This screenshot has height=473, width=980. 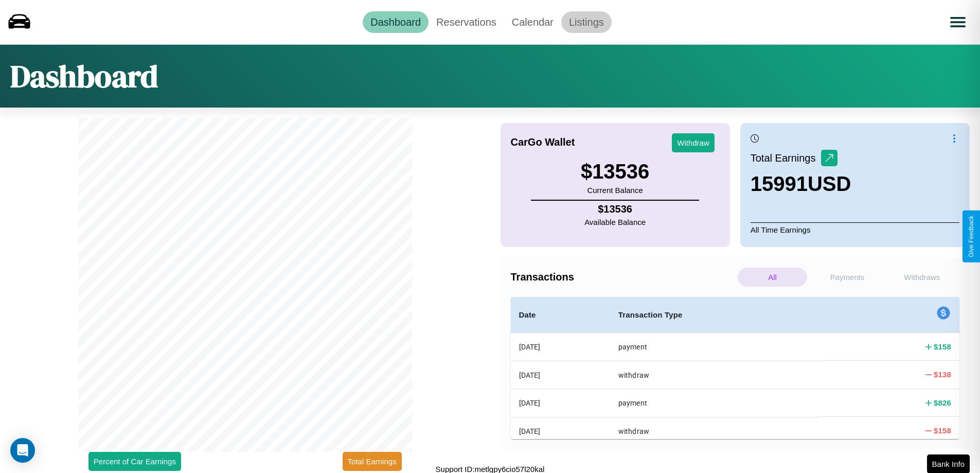 What do you see at coordinates (693, 142) in the screenshot?
I see `button: Withdraw` at bounding box center [693, 142].